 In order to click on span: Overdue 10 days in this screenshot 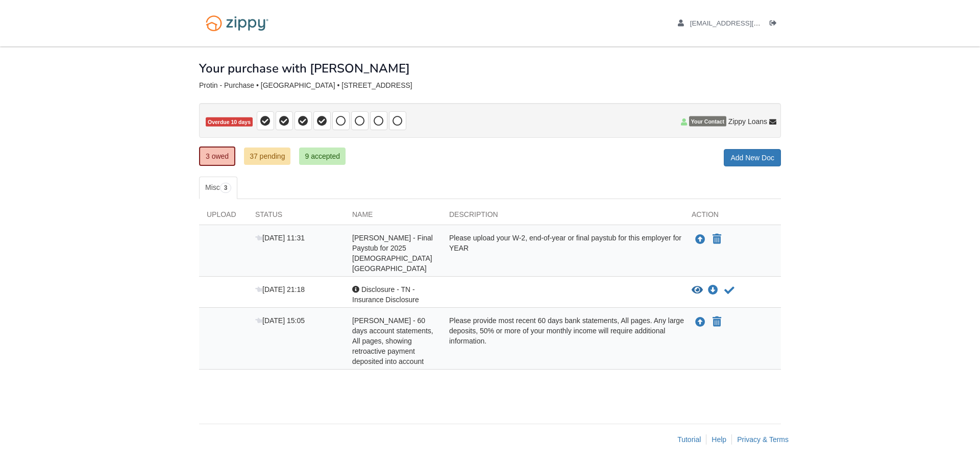, I will do `click(229, 122)`.